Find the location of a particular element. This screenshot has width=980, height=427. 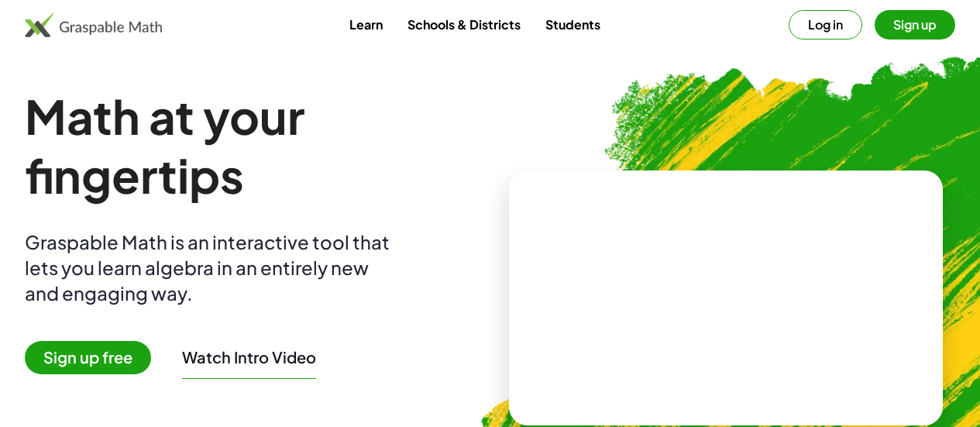

span: Sign up free is located at coordinates (88, 357).